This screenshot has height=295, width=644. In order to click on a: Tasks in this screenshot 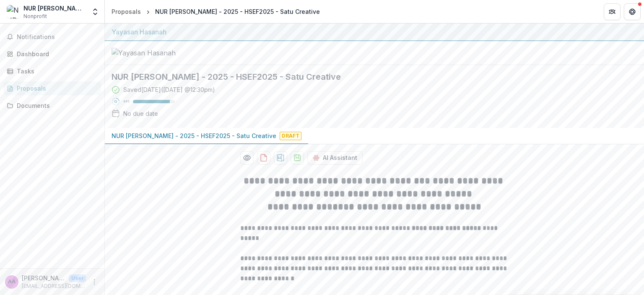, I will do `click(52, 71)`.